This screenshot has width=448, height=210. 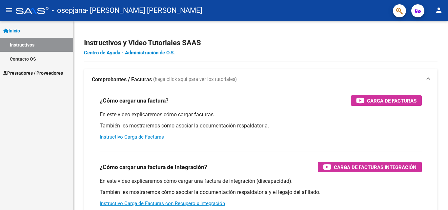 I want to click on span: Inicio, so click(x=11, y=31).